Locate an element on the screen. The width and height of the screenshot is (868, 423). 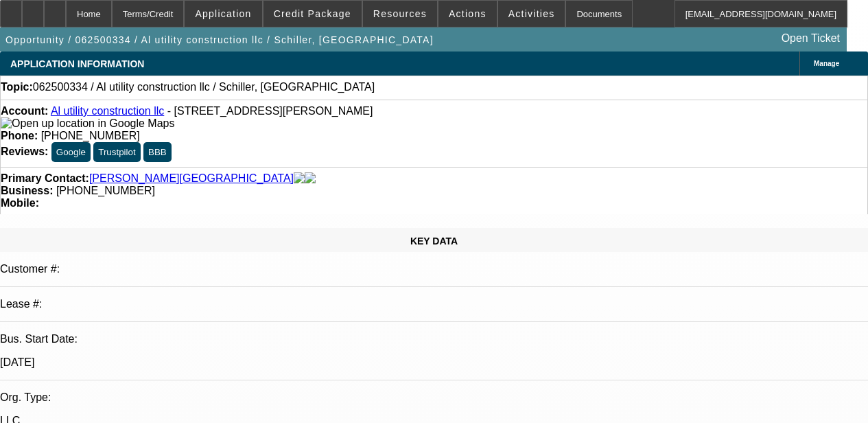
button: Application is located at coordinates (223, 14).